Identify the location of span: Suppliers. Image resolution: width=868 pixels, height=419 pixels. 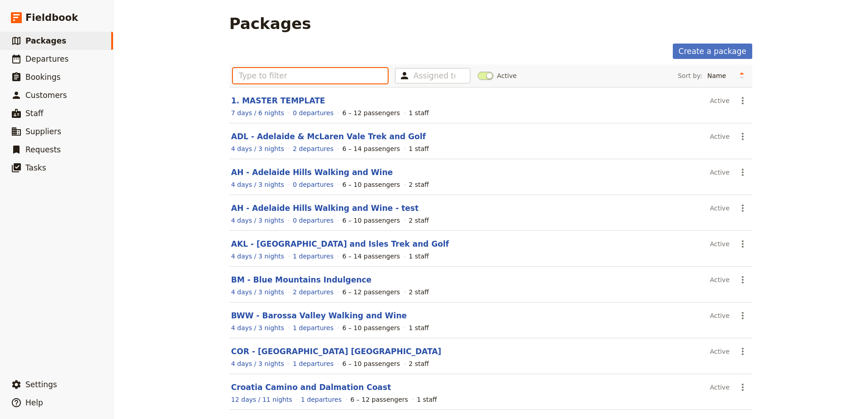
(43, 131).